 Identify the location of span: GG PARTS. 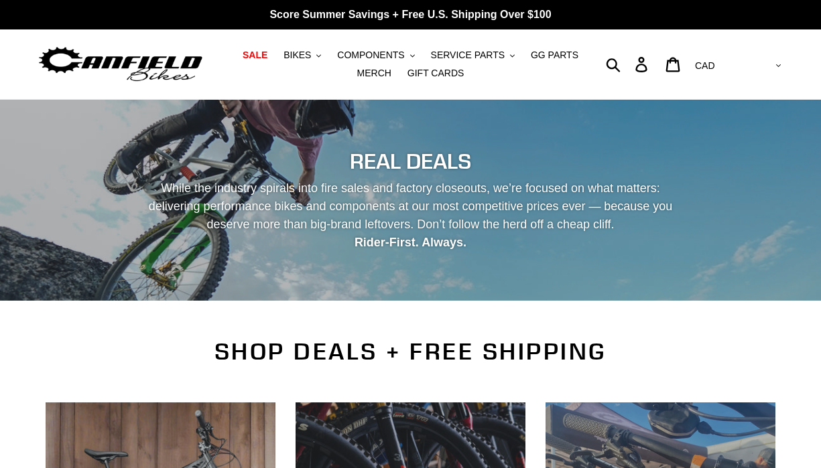
(554, 55).